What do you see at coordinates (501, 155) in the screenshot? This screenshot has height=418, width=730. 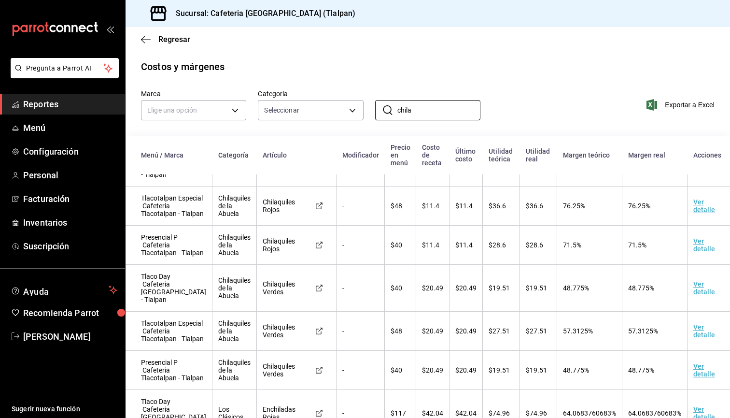 I see `th: Utilidad teórica` at bounding box center [501, 155].